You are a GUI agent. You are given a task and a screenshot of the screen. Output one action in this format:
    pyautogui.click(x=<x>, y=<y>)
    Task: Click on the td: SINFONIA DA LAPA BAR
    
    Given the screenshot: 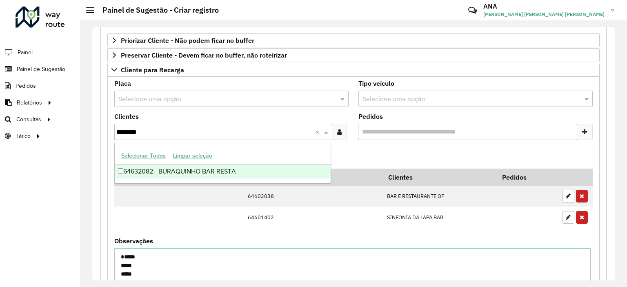 What is the action you would take?
    pyautogui.click(x=439, y=217)
    